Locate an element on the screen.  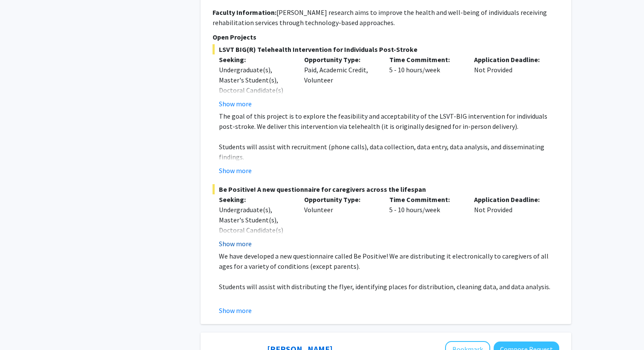
p: We have developed a new questionnaire called Be Positive! We are distributing it electronically t... is located at coordinates (390, 262).